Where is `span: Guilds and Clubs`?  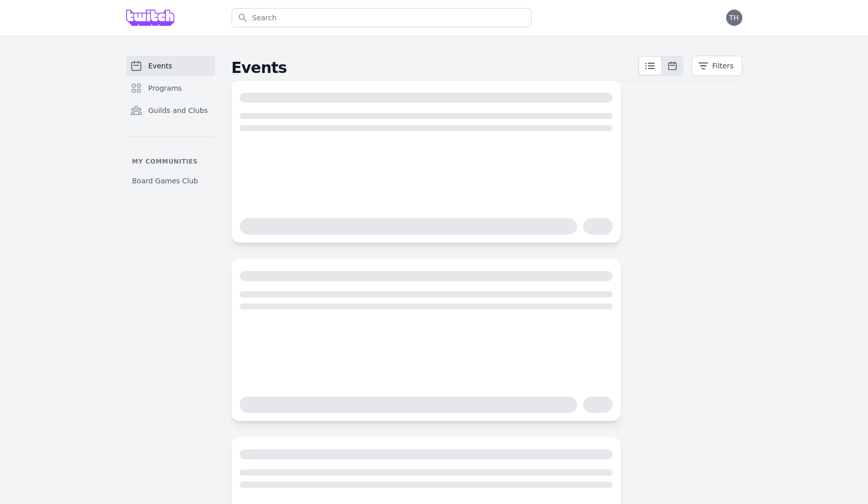 span: Guilds and Clubs is located at coordinates (179, 111).